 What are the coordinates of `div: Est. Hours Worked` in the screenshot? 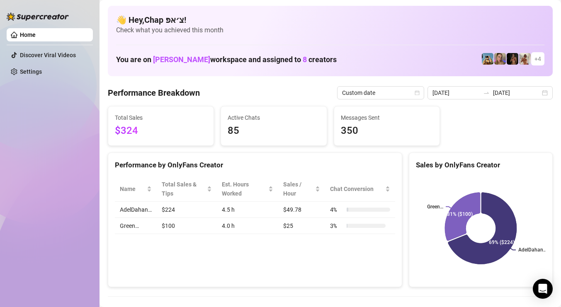 It's located at (244, 189).